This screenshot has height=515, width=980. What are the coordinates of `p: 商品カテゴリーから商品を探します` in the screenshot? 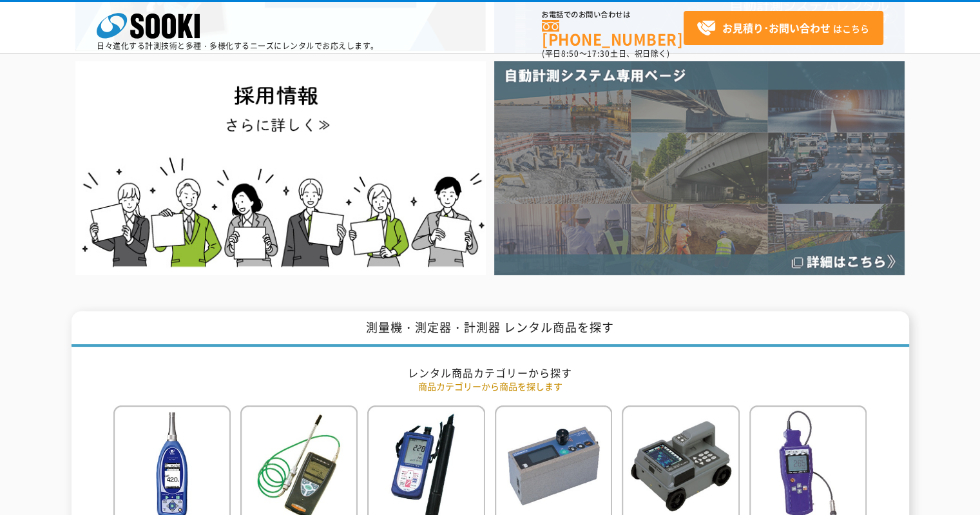 It's located at (490, 386).